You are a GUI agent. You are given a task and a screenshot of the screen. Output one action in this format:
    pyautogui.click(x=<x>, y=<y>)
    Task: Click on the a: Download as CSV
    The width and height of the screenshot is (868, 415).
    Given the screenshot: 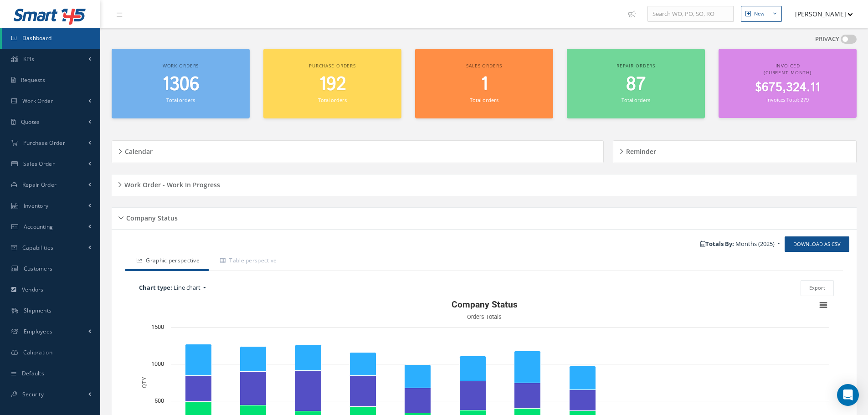 What is the action you would take?
    pyautogui.click(x=817, y=244)
    